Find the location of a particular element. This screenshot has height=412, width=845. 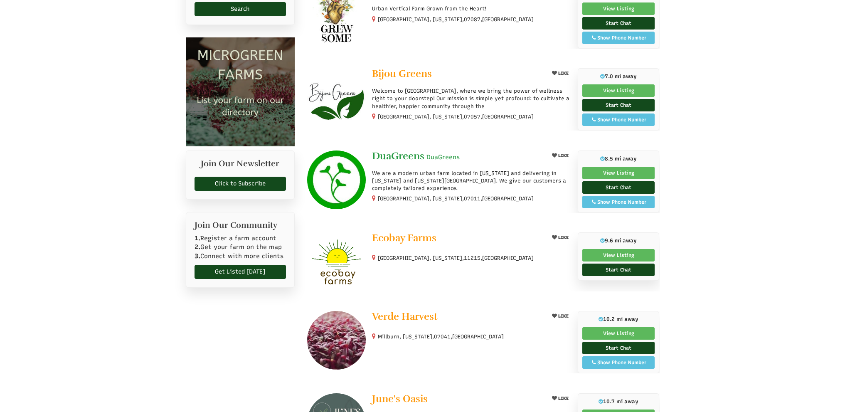

a: Bijou Greens is located at coordinates (457, 74).